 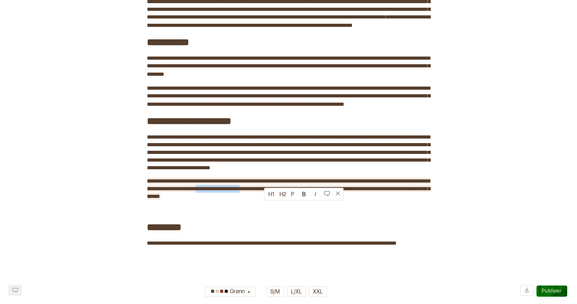 What do you see at coordinates (327, 193) in the screenshot?
I see `img: A chat bubble` at bounding box center [327, 193].